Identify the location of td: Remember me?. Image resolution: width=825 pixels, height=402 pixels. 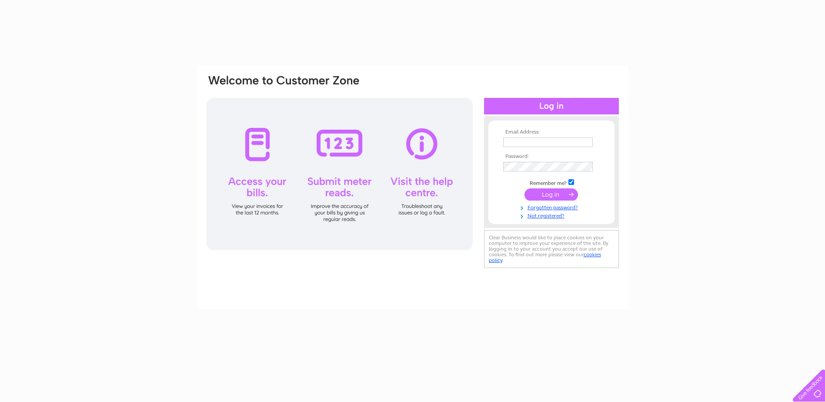
(551, 182).